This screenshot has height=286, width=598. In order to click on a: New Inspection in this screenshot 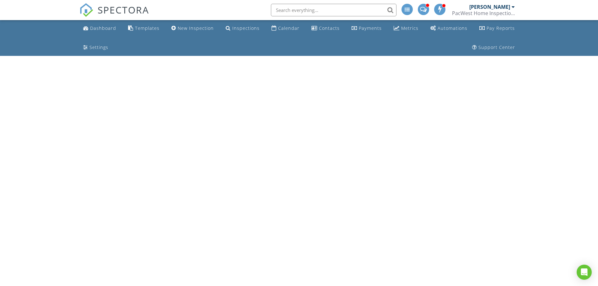, I will do `click(193, 28)`.